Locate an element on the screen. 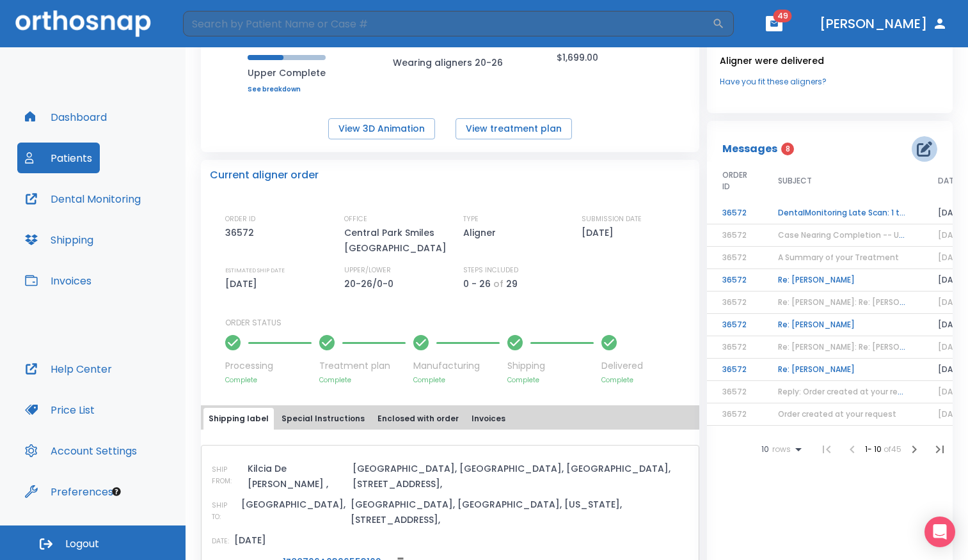  img: Orthosnap is located at coordinates (83, 23).